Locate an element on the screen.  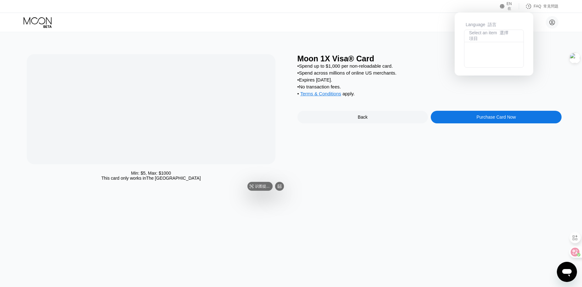
div: EN is located at coordinates (510, 6).